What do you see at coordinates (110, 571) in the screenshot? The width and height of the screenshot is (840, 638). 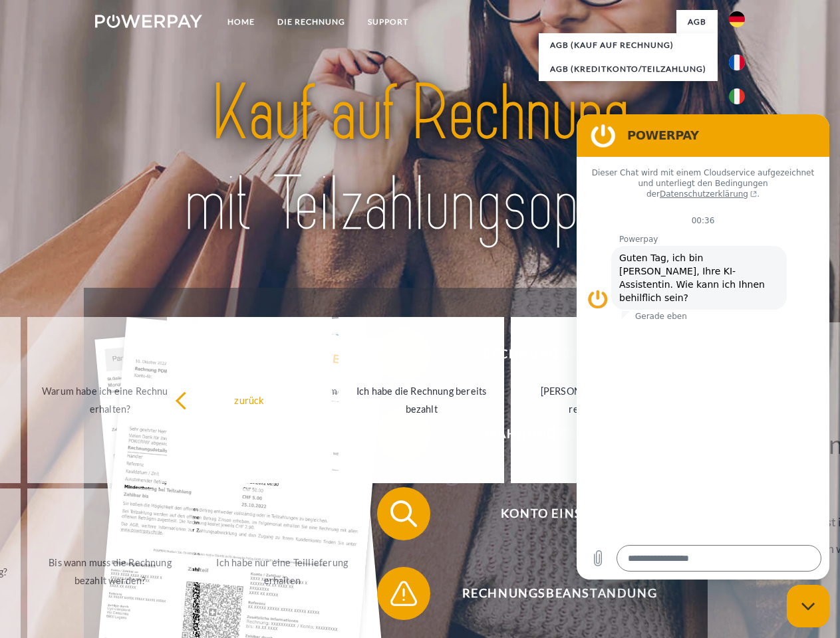 I see `div: Bis wann muss die Rechnung bezahlt werden?` at bounding box center [110, 571].